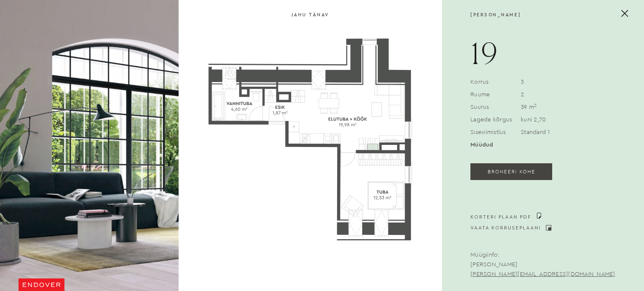  Describe the element at coordinates (482, 146) in the screenshot. I see `div: Müüdud` at that location.